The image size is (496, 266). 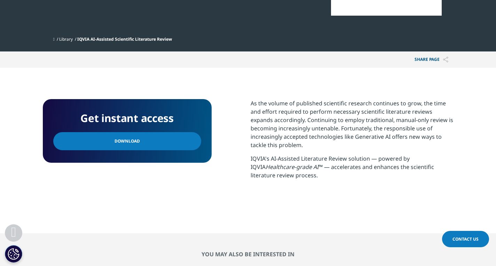 I want to click on a: Library, so click(x=66, y=39).